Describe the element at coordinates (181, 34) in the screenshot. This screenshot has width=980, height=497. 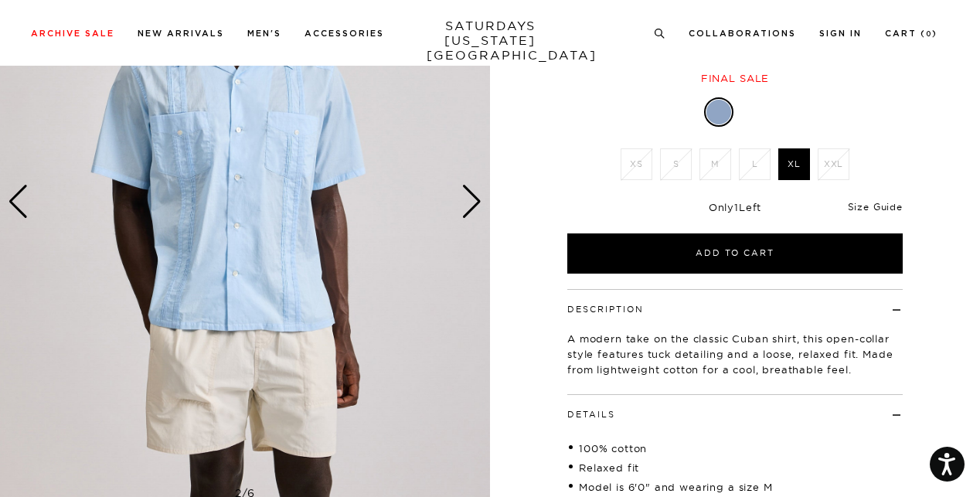
I see `a: New Arrivals` at that location.